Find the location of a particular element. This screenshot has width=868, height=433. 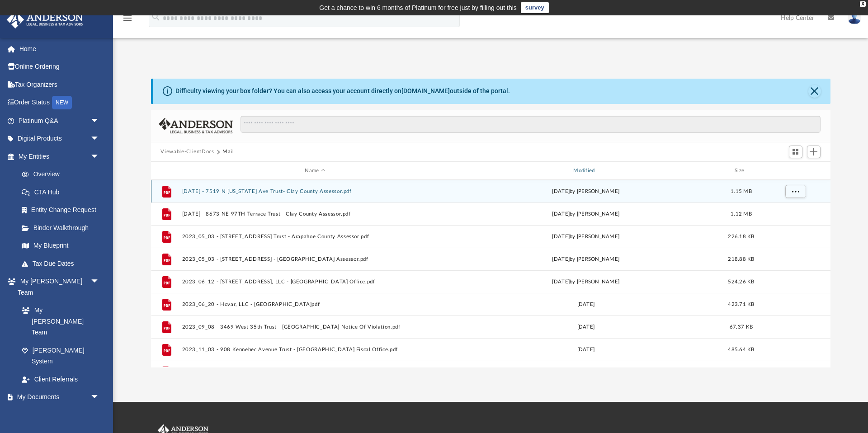

div: grid is located at coordinates (490, 273).